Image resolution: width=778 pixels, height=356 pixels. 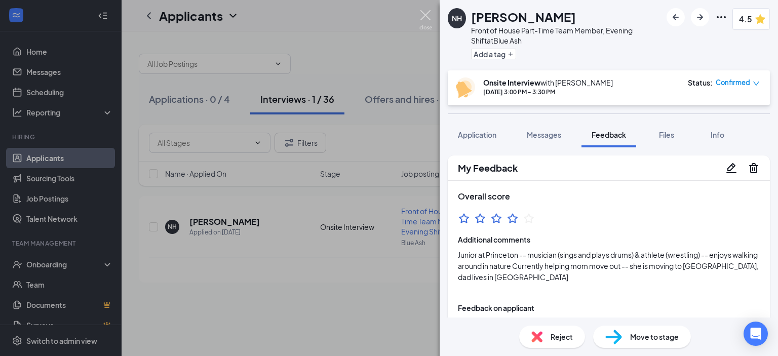 I want to click on svg: Pencil, so click(x=731, y=168).